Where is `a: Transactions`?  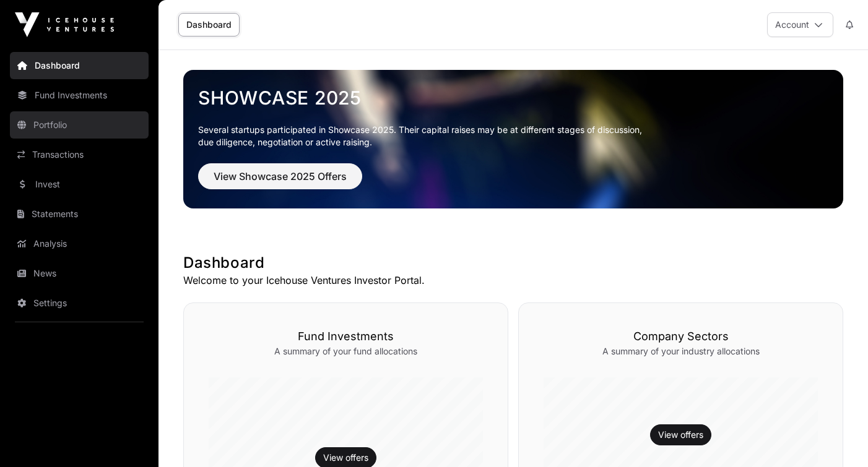
a: Transactions is located at coordinates (79, 155).